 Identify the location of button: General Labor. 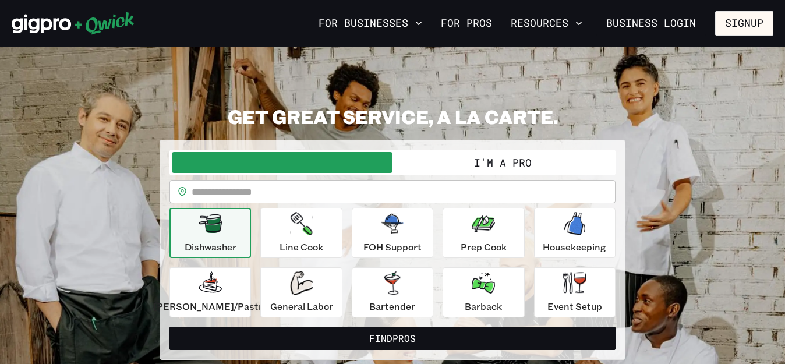
(301, 293).